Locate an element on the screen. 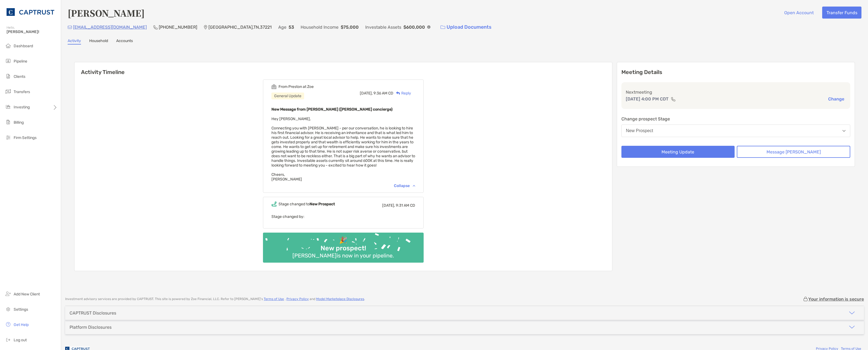 Image resolution: width=868 pixels, height=350 pixels. b: New Prospect is located at coordinates (322, 204).